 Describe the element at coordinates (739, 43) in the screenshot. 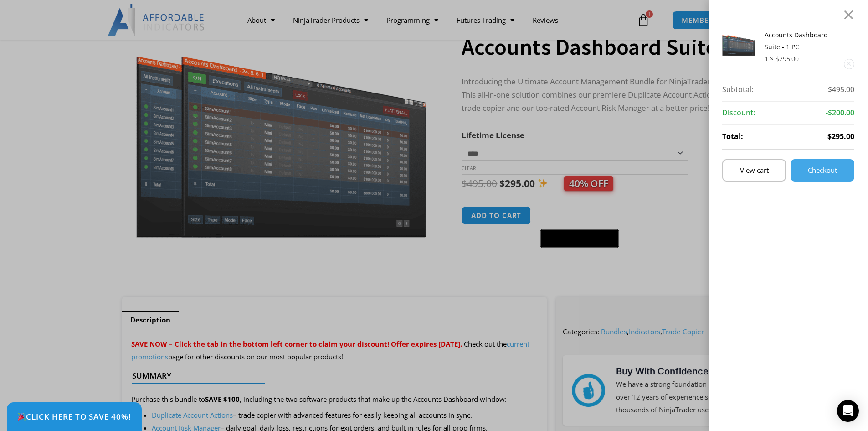

I see `img: Screenshot 2024-08-26 155710eeeee | Affordable Indicators – NinjaTrader` at that location.